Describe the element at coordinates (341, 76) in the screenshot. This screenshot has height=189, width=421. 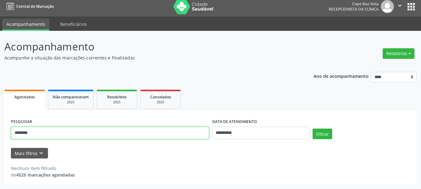
I see `p: Ano de acompanhamento` at that location.